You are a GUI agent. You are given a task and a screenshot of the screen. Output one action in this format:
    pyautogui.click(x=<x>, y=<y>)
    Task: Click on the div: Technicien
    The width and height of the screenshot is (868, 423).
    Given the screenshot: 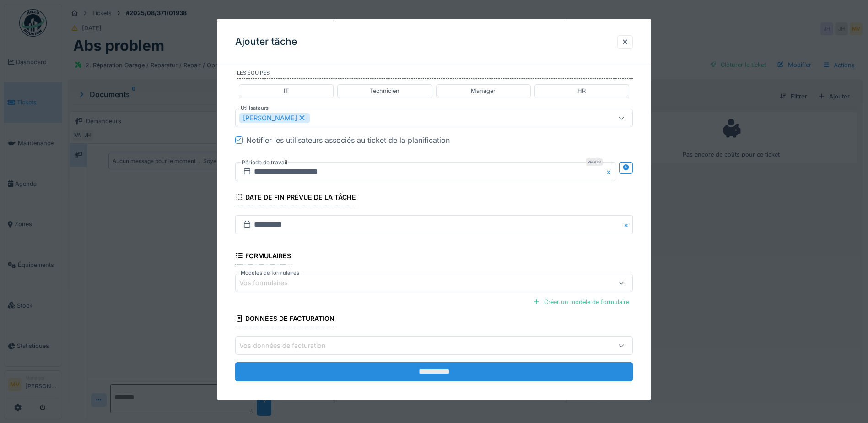 What is the action you would take?
    pyautogui.click(x=385, y=91)
    